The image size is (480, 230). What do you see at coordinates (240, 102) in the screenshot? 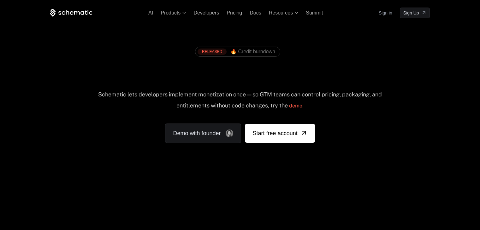
I see `div: Schematic lets developers implement monetization once — so GTM teams can control pricing, packagi...` at bounding box center [240, 102].